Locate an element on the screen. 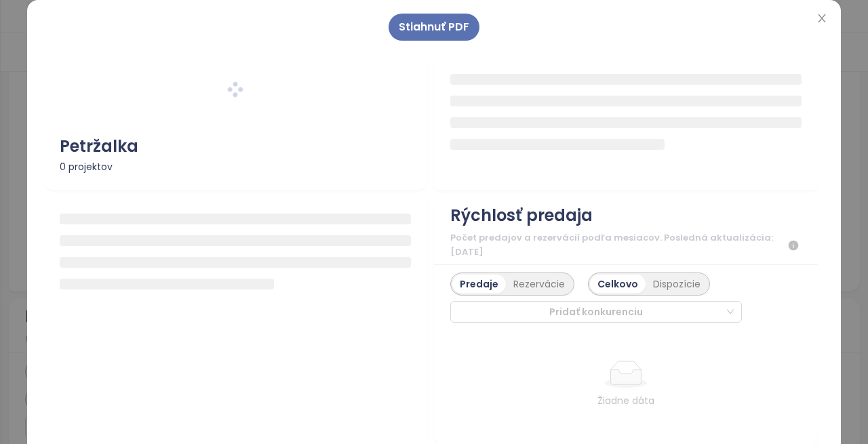  span: Stiahnuť PDF is located at coordinates (434, 27).